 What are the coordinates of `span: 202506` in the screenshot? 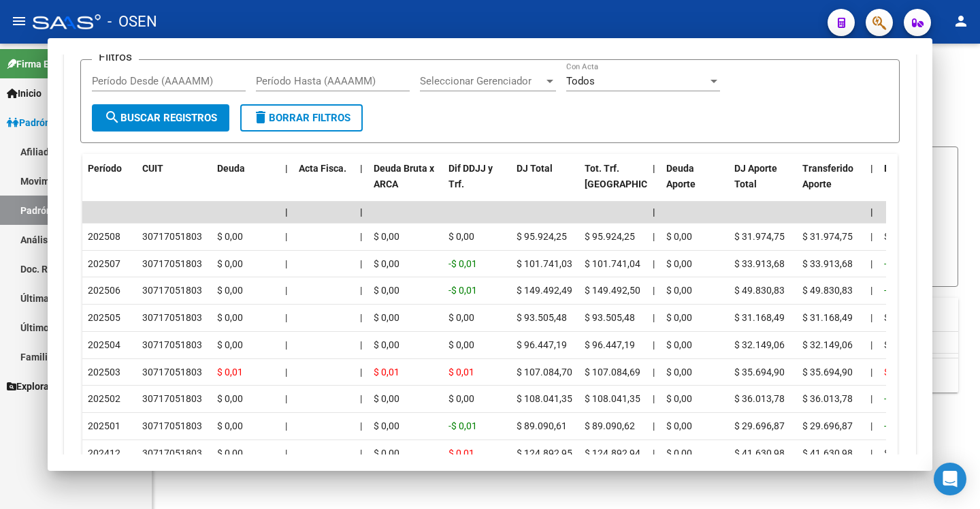 It's located at (104, 290).